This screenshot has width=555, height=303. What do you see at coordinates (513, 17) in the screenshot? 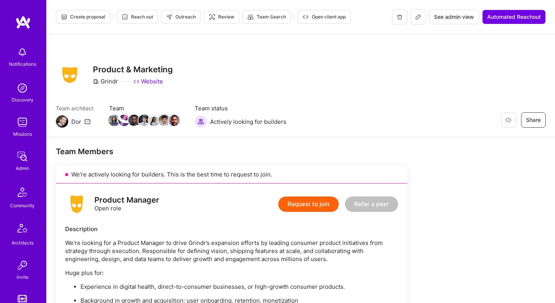
I see `button: Automated Reachout` at bounding box center [513, 17].